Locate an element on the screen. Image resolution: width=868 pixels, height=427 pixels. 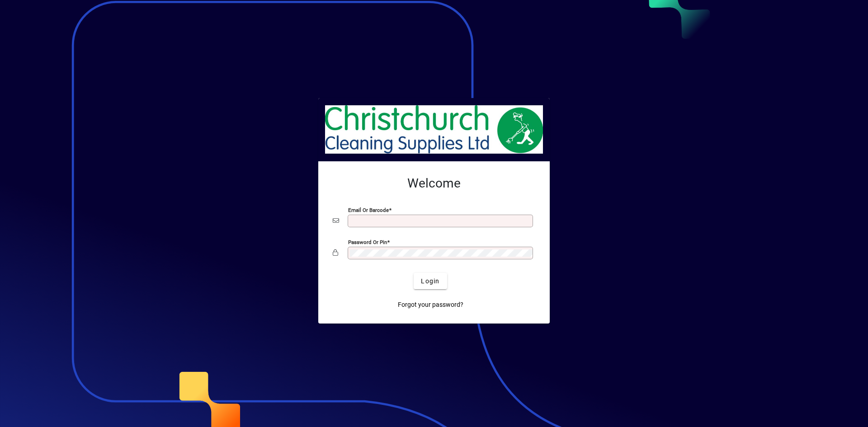
mat-label: Password or Pin is located at coordinates (367, 242).